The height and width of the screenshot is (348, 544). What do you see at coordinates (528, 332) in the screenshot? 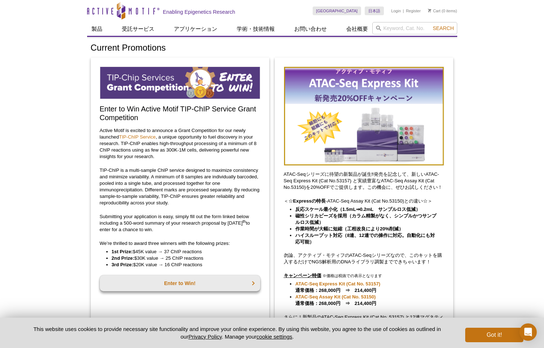
I see `div: Open Intercom Messenger` at bounding box center [528, 332].